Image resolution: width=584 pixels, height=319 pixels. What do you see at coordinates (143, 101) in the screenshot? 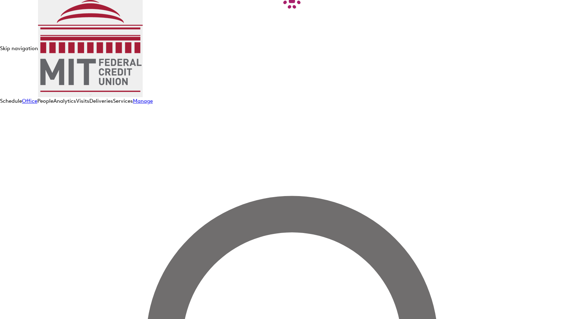
I see `a: Manage` at bounding box center [143, 101].